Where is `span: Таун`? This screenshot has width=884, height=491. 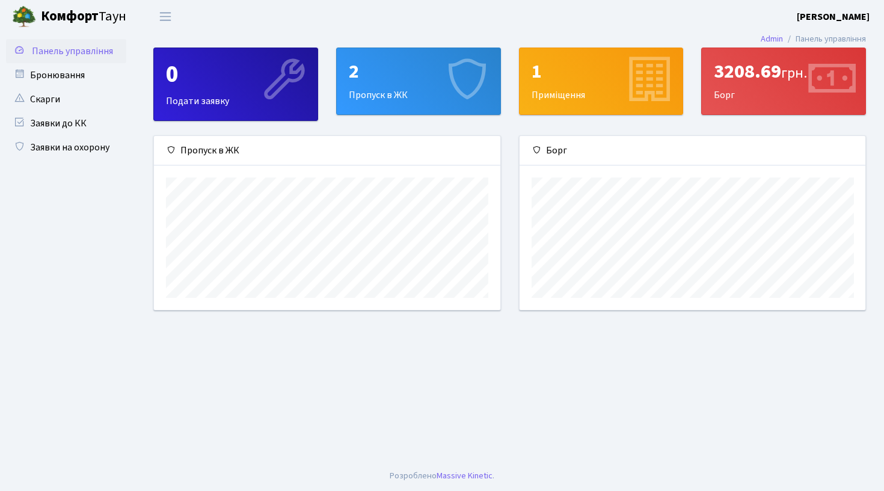 span: Таун is located at coordinates (84, 17).